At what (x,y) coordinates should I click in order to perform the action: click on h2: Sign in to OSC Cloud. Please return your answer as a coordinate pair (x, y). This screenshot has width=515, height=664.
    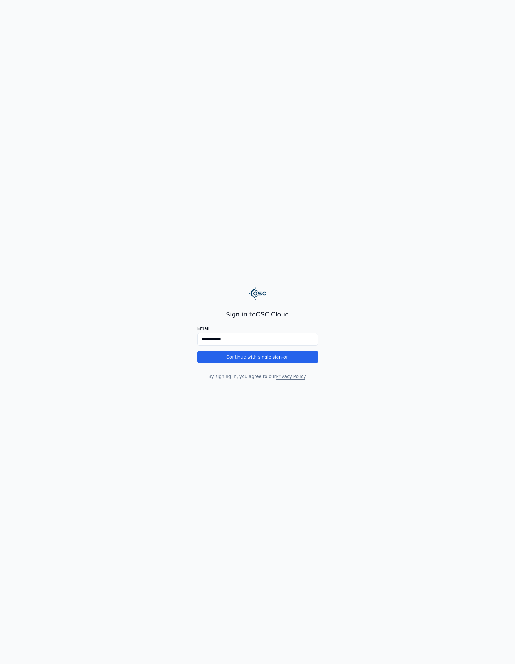
    Looking at the image, I should click on (258, 314).